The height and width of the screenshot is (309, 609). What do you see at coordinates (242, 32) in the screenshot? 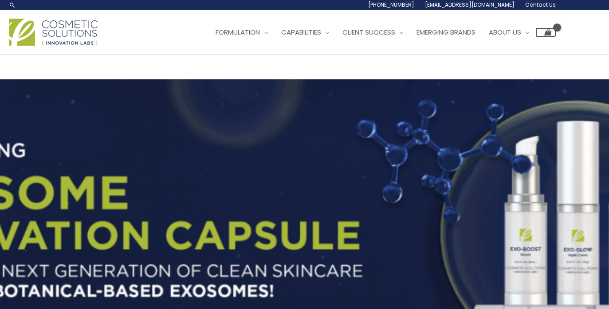
I see `a: Formulation` at bounding box center [242, 32].